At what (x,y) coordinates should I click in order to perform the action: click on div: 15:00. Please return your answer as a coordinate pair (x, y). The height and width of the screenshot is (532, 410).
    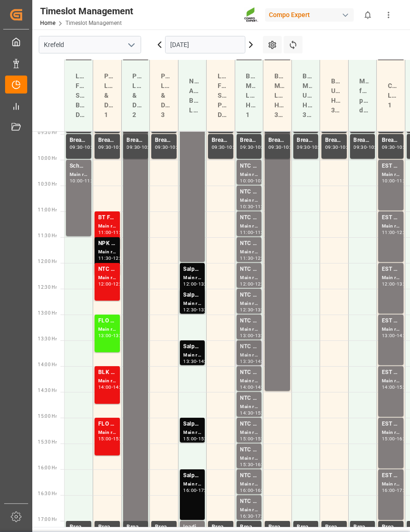
    Looking at the image, I should click on (190, 438).